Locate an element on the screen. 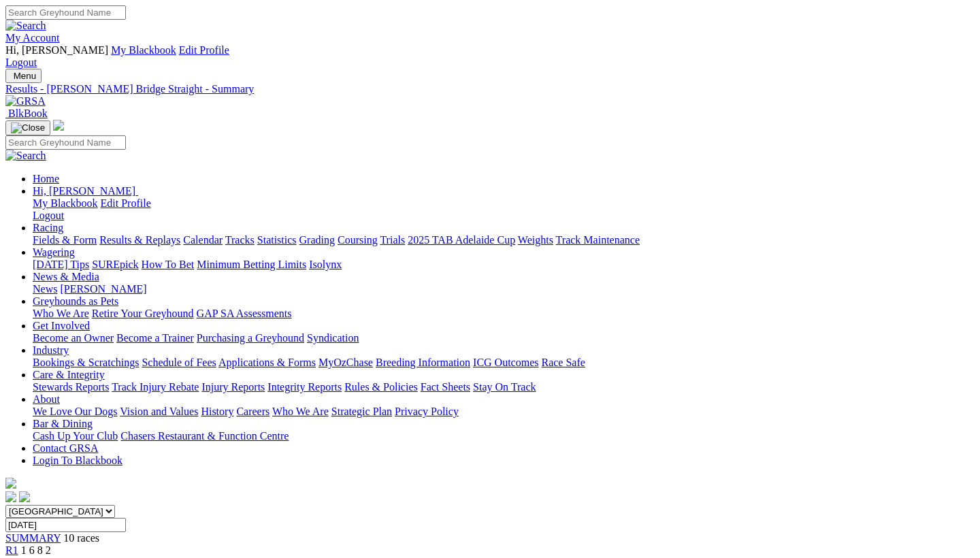  a: Calendar is located at coordinates (203, 239).